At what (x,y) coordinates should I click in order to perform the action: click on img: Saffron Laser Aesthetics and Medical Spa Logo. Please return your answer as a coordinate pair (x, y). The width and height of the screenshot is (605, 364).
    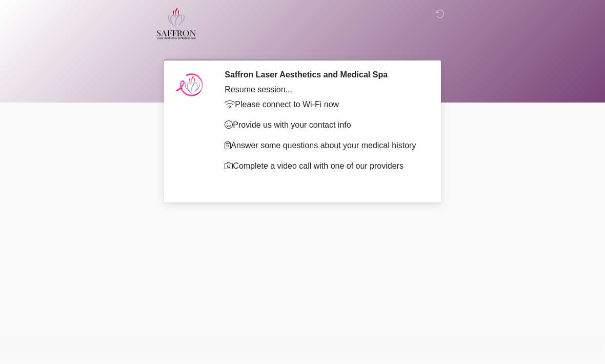
    Looking at the image, I should click on (176, 24).